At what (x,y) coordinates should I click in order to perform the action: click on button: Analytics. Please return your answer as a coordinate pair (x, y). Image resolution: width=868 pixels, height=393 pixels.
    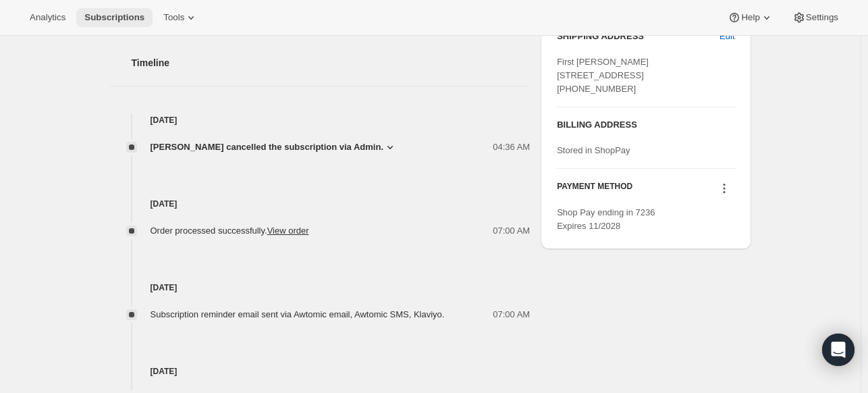
    Looking at the image, I should click on (47, 18).